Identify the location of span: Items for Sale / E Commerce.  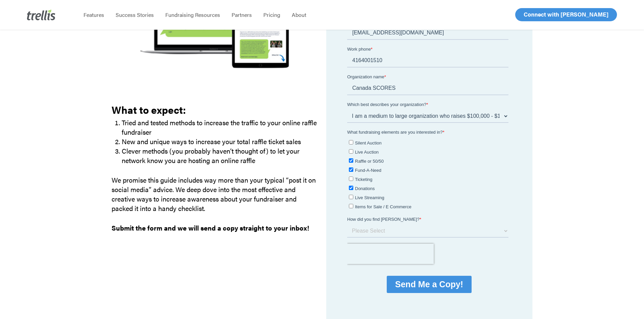
(36, 216).